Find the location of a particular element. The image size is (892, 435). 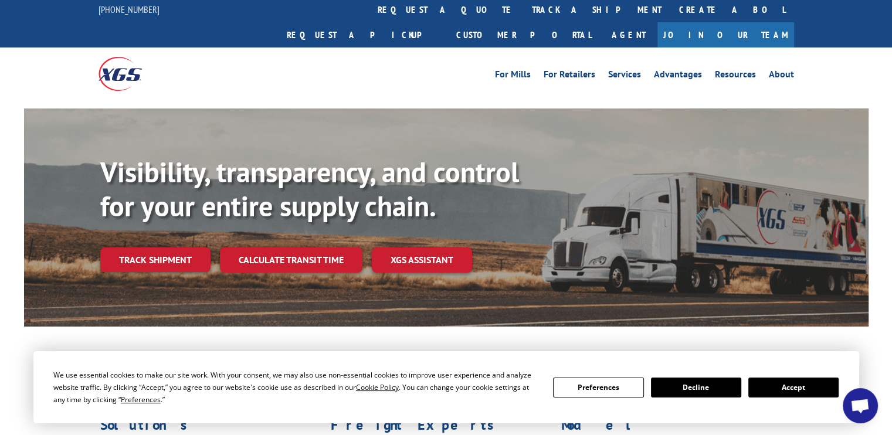

a: About is located at coordinates (782, 76).